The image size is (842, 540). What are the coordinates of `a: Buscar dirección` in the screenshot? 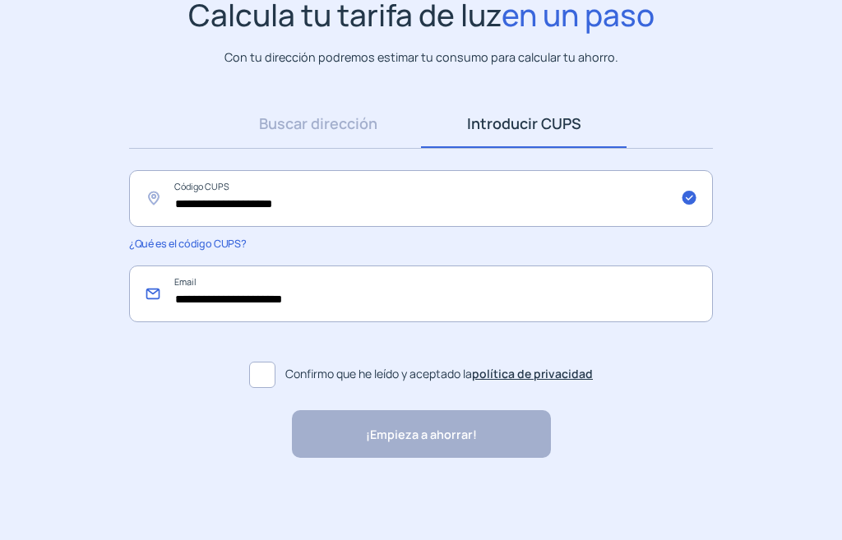 It's located at (318, 123).